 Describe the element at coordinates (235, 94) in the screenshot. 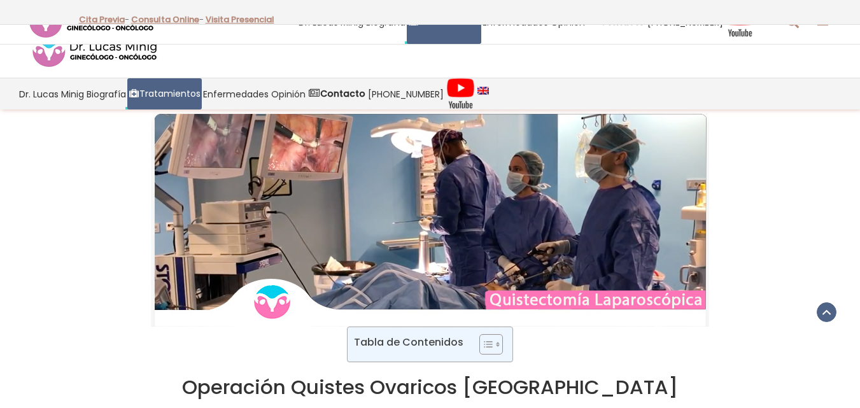

I see `span: Enfermedades` at that location.